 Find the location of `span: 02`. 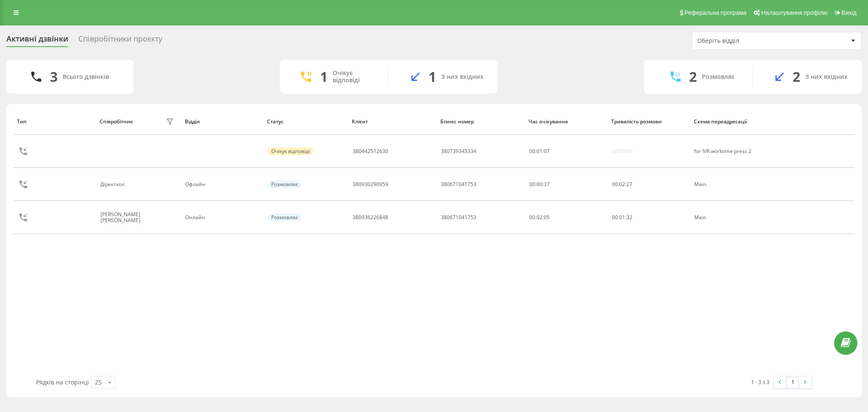

span: 02 is located at coordinates (622, 184).